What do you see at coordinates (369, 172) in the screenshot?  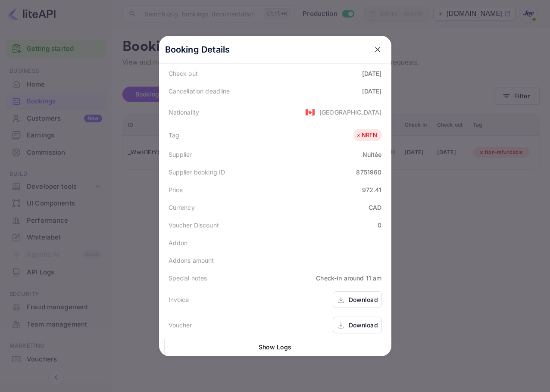 I see `div: 8751960` at bounding box center [369, 172].